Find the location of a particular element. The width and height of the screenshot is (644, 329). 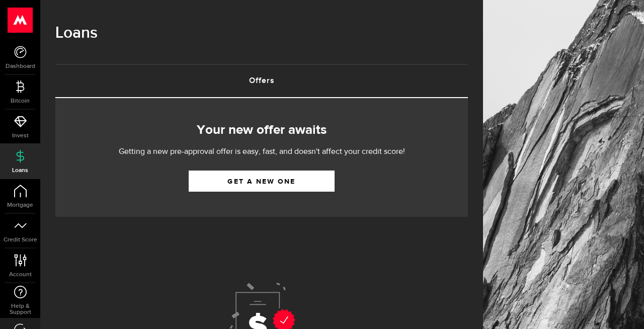

h1: Loans is located at coordinates (262, 33).